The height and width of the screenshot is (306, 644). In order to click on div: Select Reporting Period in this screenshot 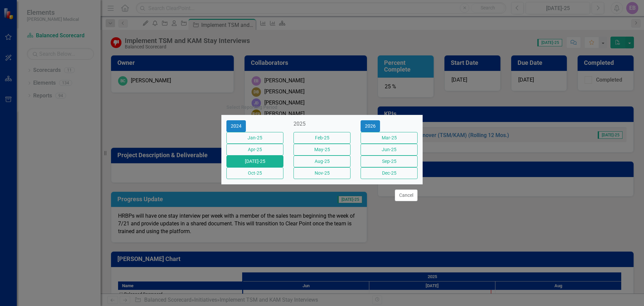, I will do `click(252, 107)`.